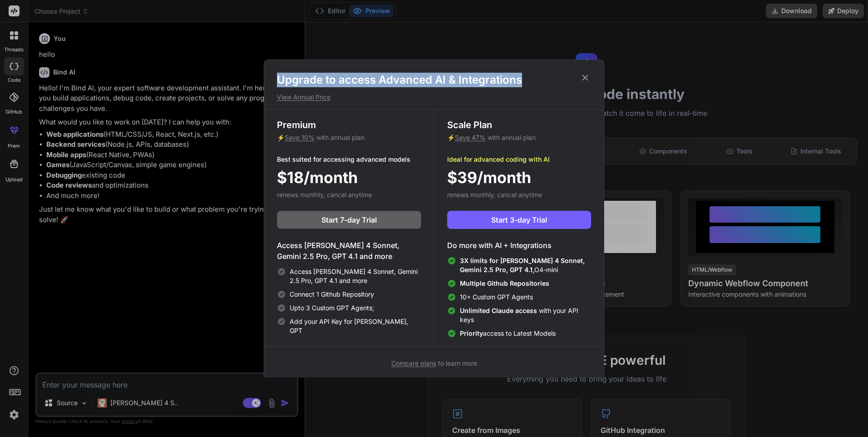 This screenshot has height=437, width=868. Describe the element at coordinates (508, 334) in the screenshot. I see `span: access to Latest Models` at that location.